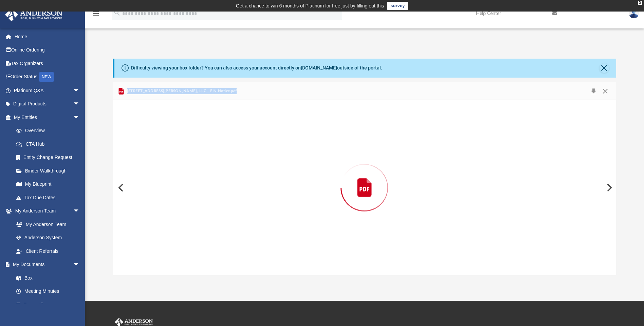  Describe the element at coordinates (397, 6) in the screenshot. I see `a: survey` at that location.